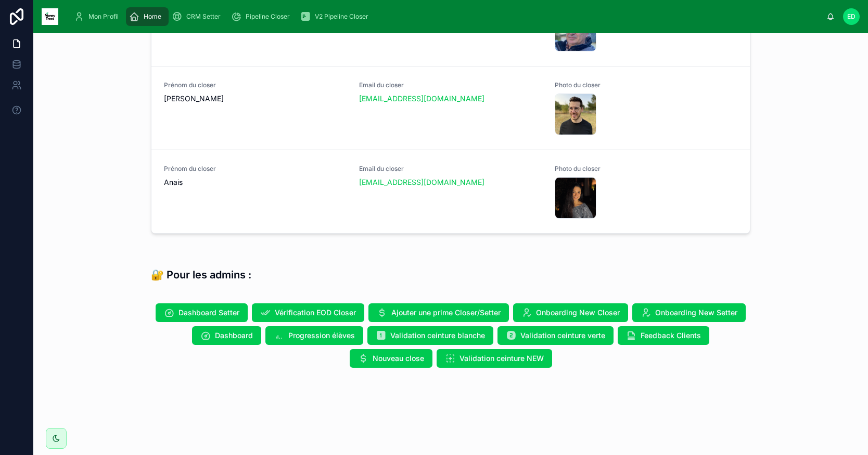  I want to click on button: Progression élèves, so click(315, 336).